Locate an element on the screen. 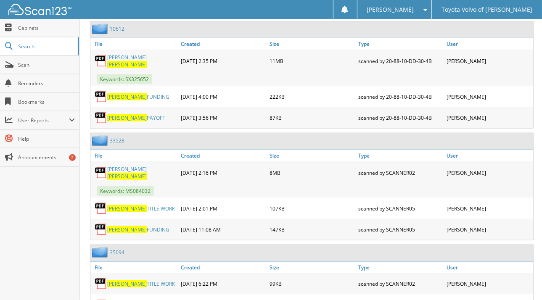 This screenshot has height=300, width=542. div: 107KB is located at coordinates (312, 209).